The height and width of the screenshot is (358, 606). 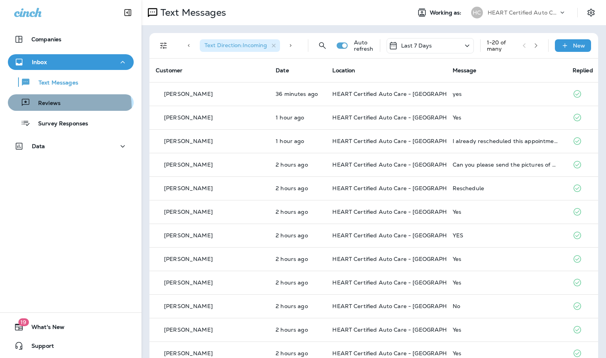 What do you see at coordinates (446, 13) in the screenshot?
I see `span: Working as:` at bounding box center [446, 13].